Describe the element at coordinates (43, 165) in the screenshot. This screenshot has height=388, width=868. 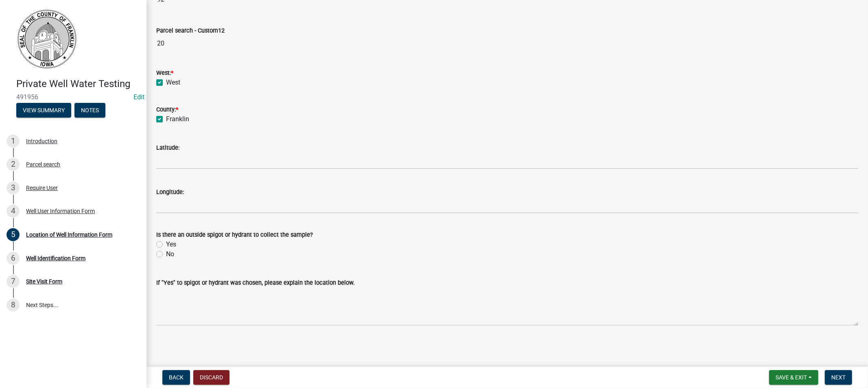
I see `div: Parcel search` at that location.